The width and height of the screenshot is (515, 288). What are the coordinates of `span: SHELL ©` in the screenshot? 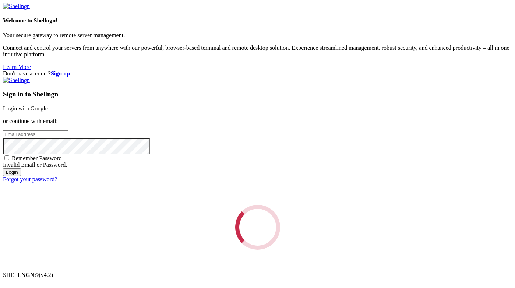 It's located at (28, 275).